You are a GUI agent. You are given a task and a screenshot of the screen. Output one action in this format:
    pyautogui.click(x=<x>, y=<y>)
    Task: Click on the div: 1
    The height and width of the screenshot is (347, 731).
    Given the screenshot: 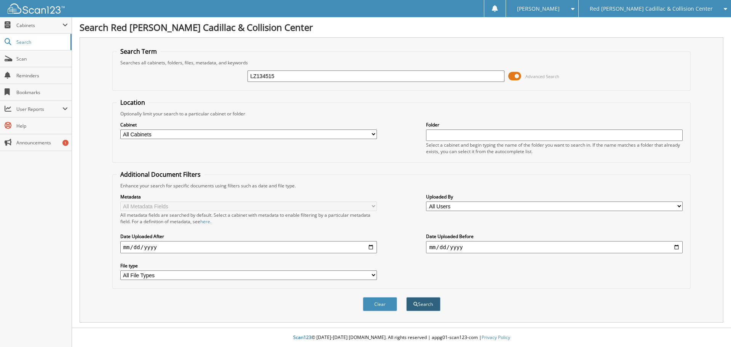 What is the action you would take?
    pyautogui.click(x=65, y=143)
    